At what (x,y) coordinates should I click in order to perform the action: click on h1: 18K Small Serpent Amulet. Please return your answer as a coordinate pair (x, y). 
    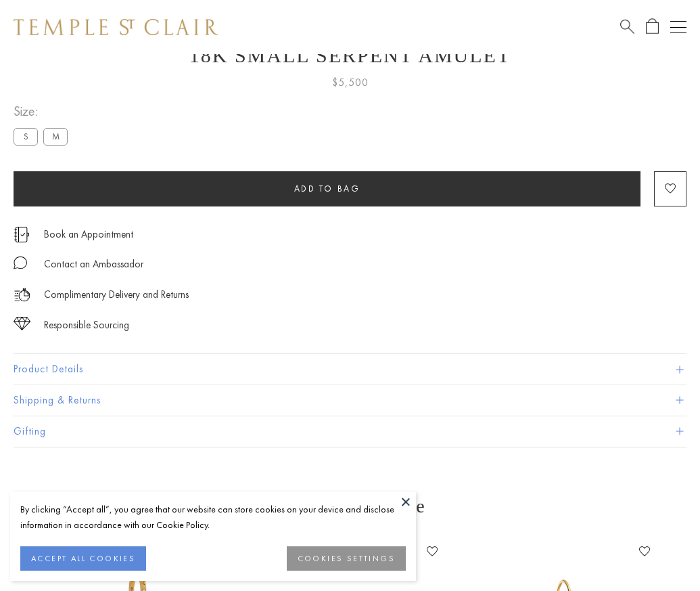
    Looking at the image, I should click on (350, 56).